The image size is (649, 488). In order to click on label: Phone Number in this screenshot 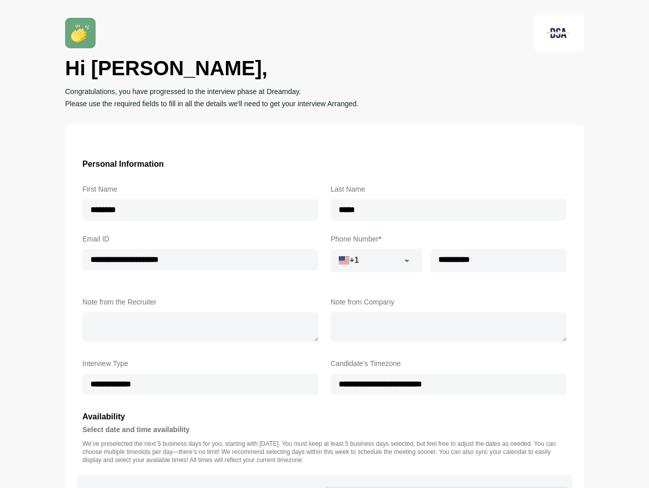, I will do `click(449, 239)`.